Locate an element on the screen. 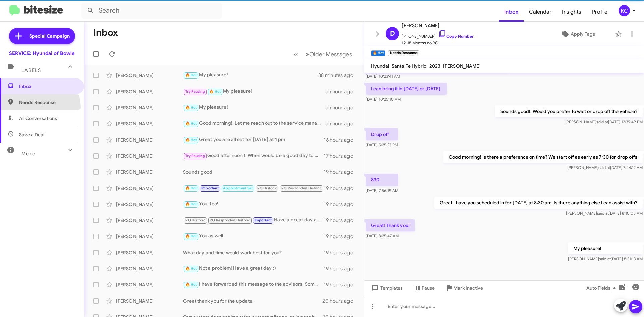  span: Older Messages is located at coordinates (330, 54).